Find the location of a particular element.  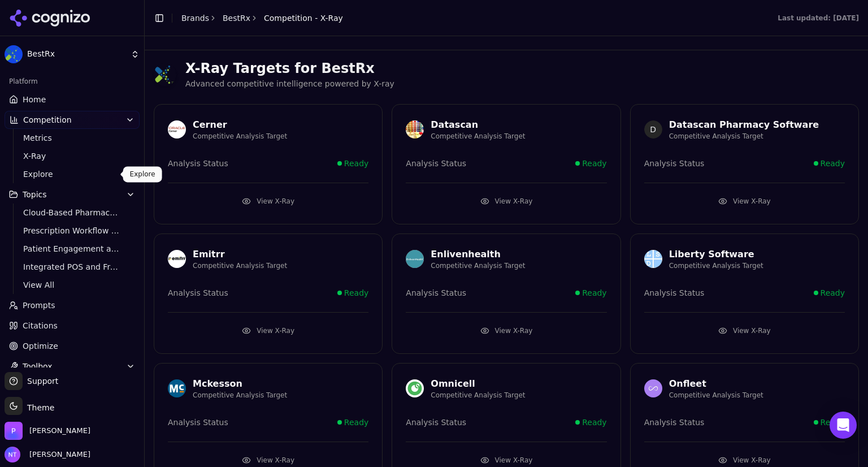

a: X-Ray is located at coordinates (72, 156).